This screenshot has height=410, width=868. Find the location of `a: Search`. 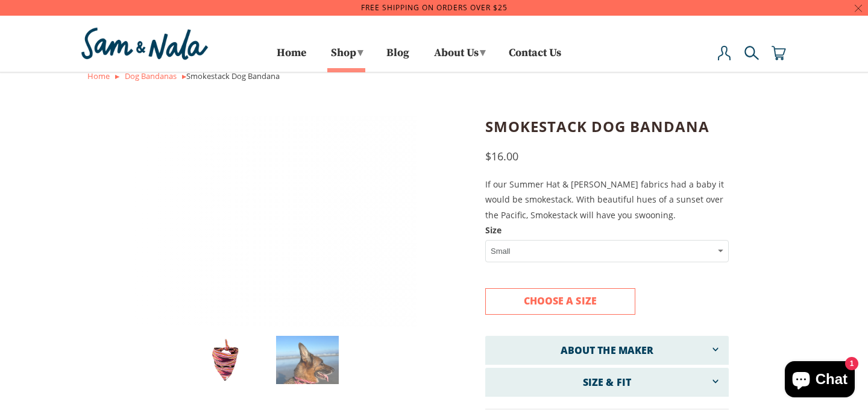

a: Search is located at coordinates (752, 59).